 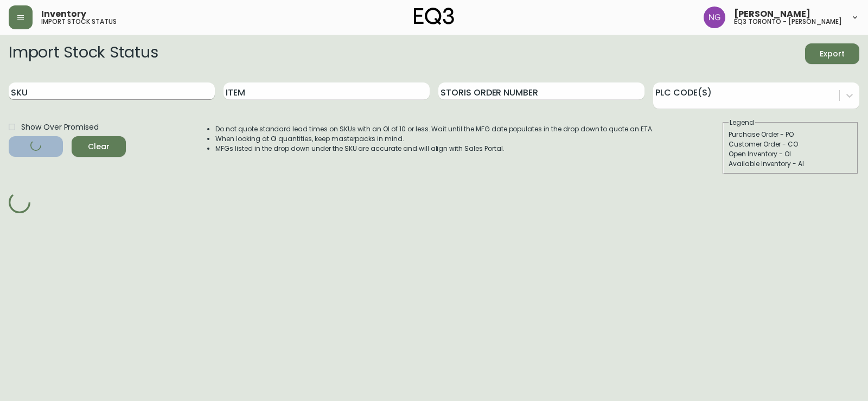 I want to click on img: logo, so click(x=434, y=16).